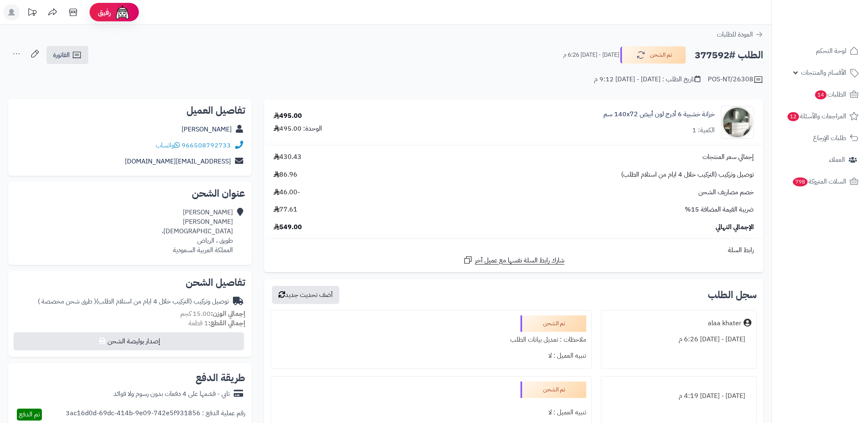  Describe the element at coordinates (513, 260) in the screenshot. I see `a: شارك رابط السلة نفسها مع عميل آخر` at that location.